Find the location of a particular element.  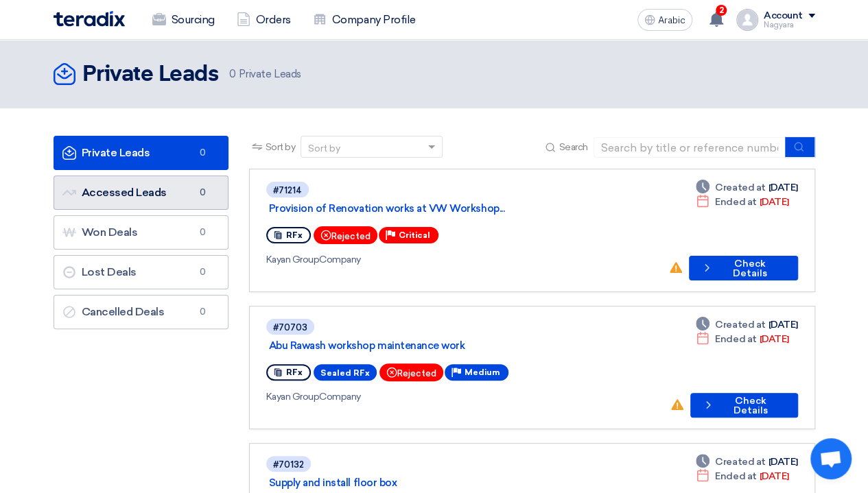

a: Orders is located at coordinates (263, 20).